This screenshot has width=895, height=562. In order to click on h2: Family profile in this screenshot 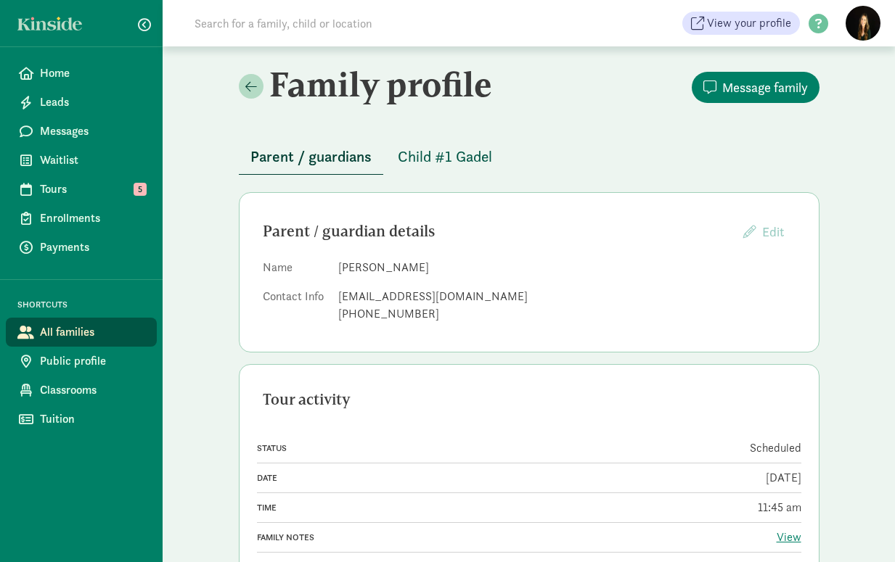, I will do `click(382, 84)`.